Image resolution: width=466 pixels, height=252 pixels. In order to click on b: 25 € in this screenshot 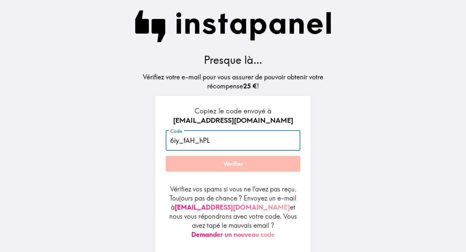, I will do `click(250, 86)`.